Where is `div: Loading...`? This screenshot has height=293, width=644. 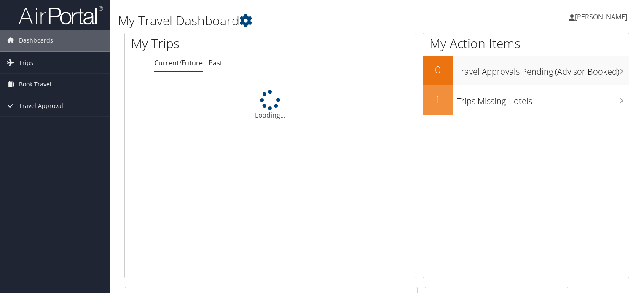 div: Loading... is located at coordinates (270, 105).